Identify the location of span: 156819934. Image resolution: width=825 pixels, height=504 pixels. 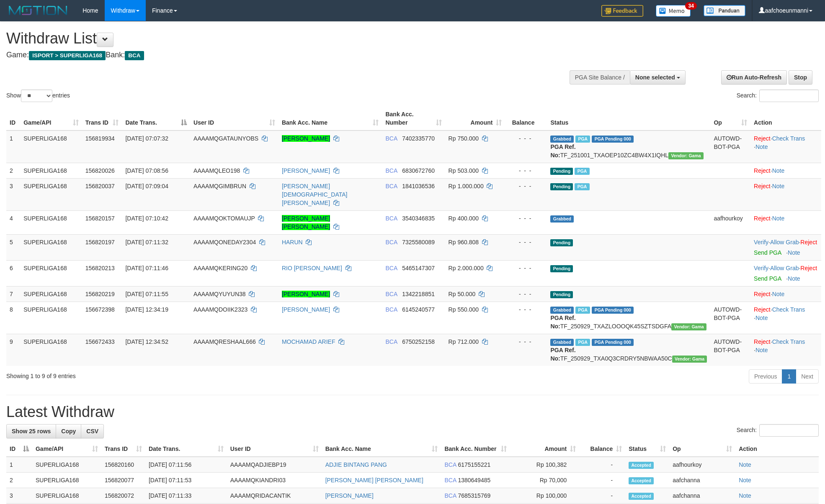
(100, 138).